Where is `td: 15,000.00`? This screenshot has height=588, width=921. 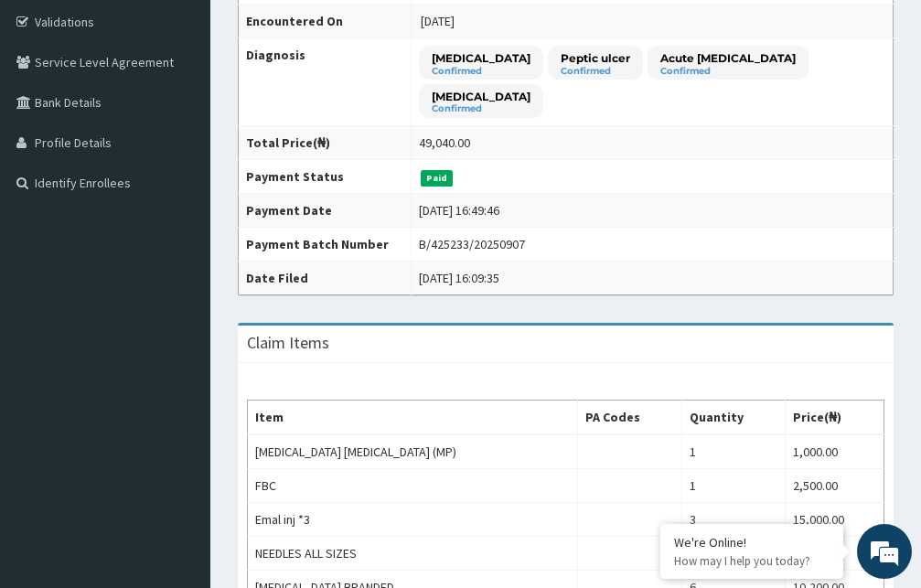 td: 15,000.00 is located at coordinates (835, 519).